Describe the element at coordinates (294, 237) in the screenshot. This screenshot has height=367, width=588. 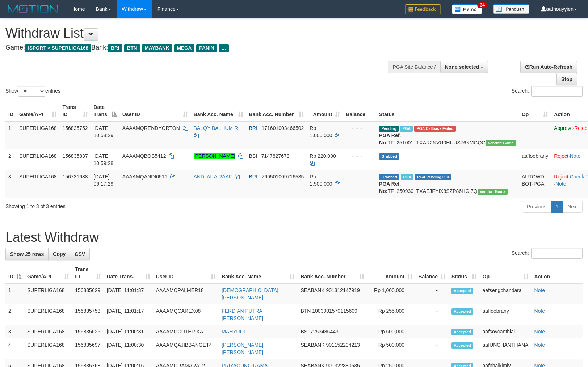
I see `h1: Latest Withdraw` at that location.